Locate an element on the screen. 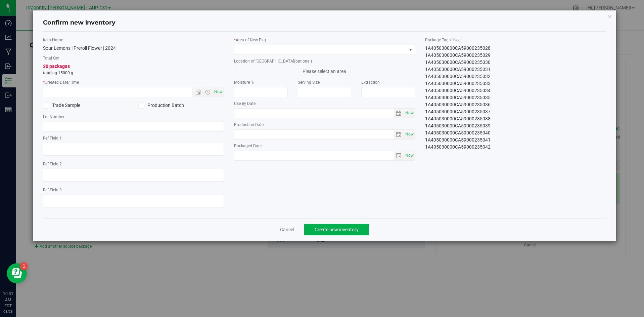  span: Open the date view is located at coordinates (198, 92).